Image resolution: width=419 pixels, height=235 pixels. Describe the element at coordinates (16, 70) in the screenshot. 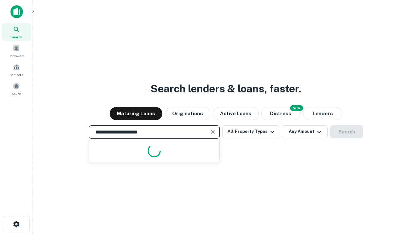

I see `a: Contacts` at that location.